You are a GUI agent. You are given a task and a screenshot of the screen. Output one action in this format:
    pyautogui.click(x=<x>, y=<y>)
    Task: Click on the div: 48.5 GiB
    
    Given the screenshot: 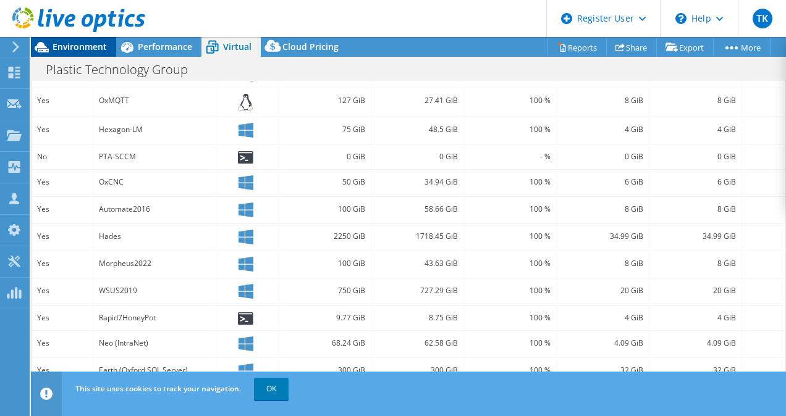 What is the action you would take?
    pyautogui.click(x=417, y=130)
    